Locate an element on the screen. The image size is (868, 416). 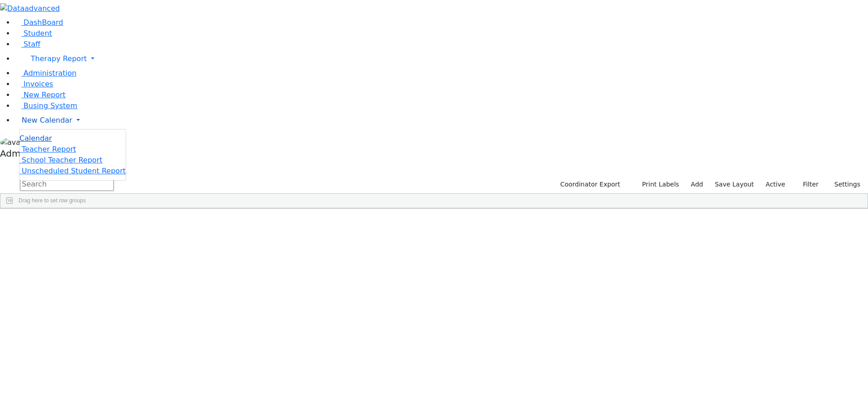
span: Busing System is located at coordinates (50, 106).